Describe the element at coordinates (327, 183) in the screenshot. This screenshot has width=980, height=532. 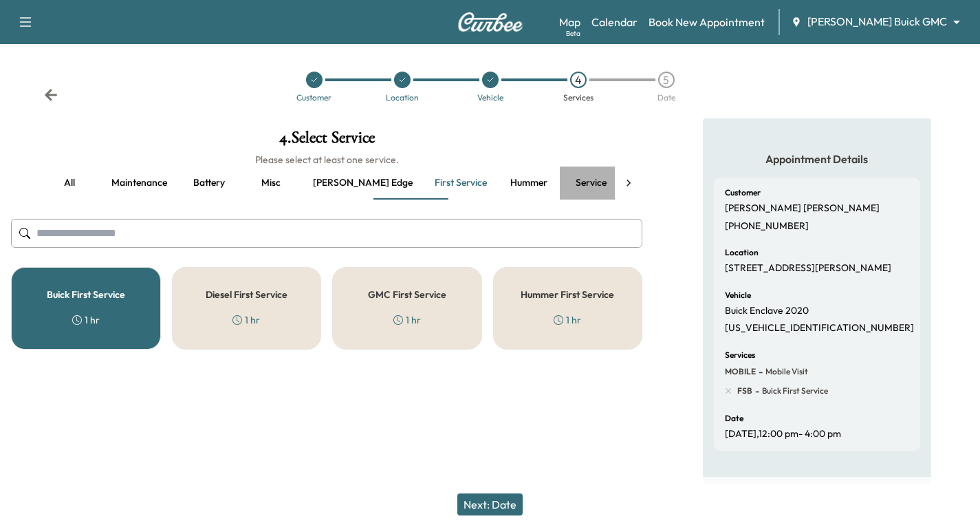
I see `div: basic tabs example` at that location.